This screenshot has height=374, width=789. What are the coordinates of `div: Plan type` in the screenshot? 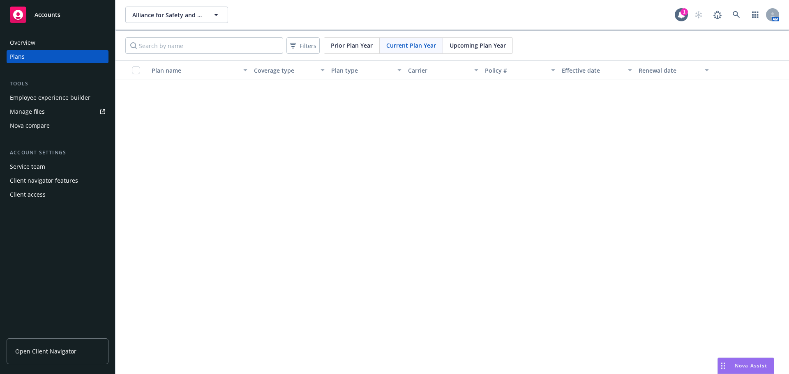 It's located at (361, 70).